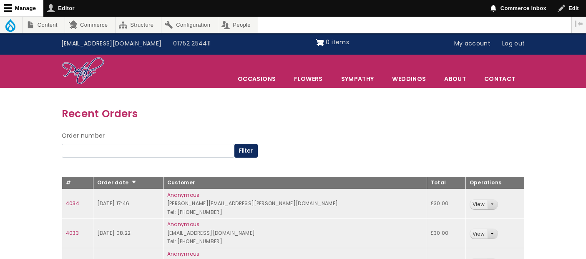 The image size is (586, 259). Describe the element at coordinates (246, 151) in the screenshot. I see `button: Filter` at that location.